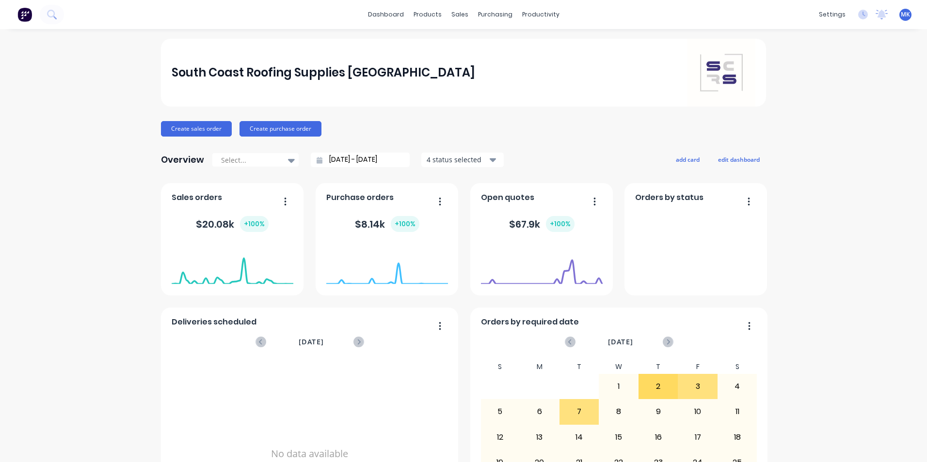  Describe the element at coordinates (541, 224) in the screenshot. I see `div: $ 67.9k` at that location.